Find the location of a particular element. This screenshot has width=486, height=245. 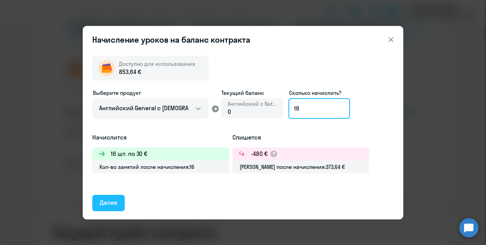

span: Выберите продукт is located at coordinates (117, 93).